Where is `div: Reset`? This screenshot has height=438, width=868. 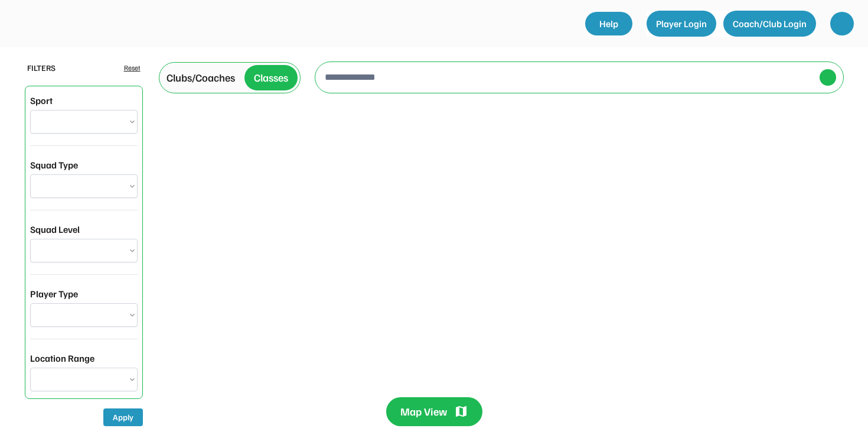 div: Reset is located at coordinates (132, 68).